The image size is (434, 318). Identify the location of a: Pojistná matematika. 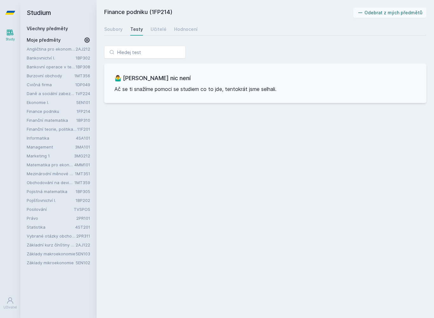
(51, 191).